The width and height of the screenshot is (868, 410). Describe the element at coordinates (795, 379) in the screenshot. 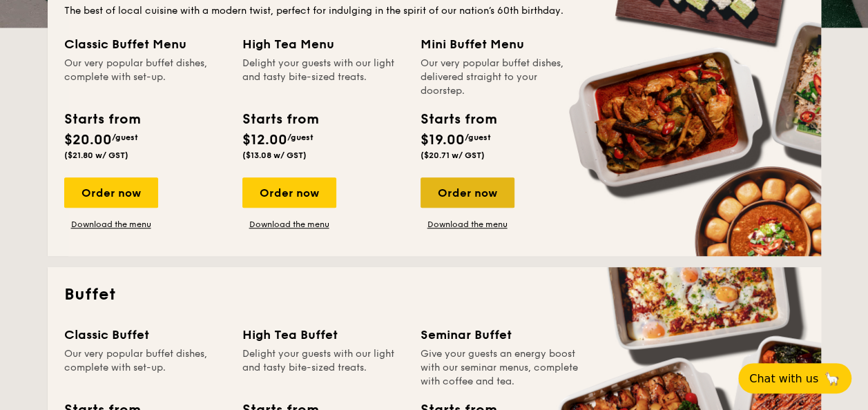

I see `button: Chat with us🦙` at that location.